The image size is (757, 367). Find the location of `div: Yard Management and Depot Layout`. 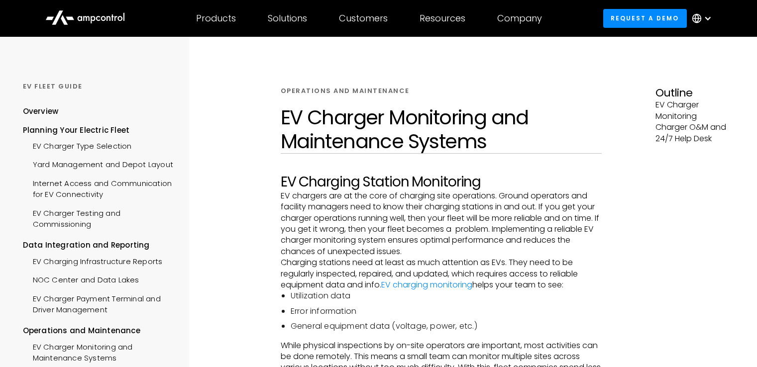

div: Yard Management and Depot Layout is located at coordinates (98, 163).